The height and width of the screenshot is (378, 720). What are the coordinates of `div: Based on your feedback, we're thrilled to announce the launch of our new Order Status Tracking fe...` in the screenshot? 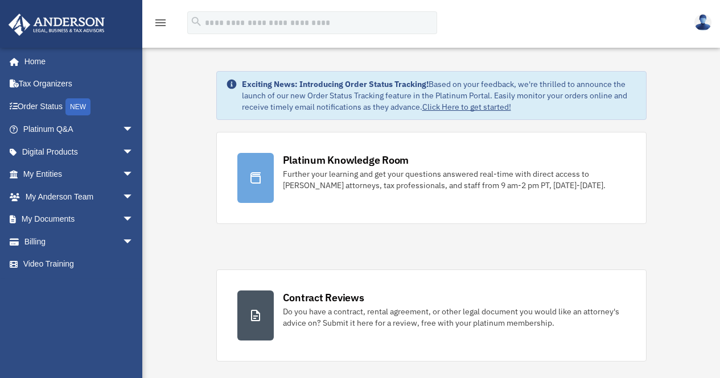 It's located at (439, 96).